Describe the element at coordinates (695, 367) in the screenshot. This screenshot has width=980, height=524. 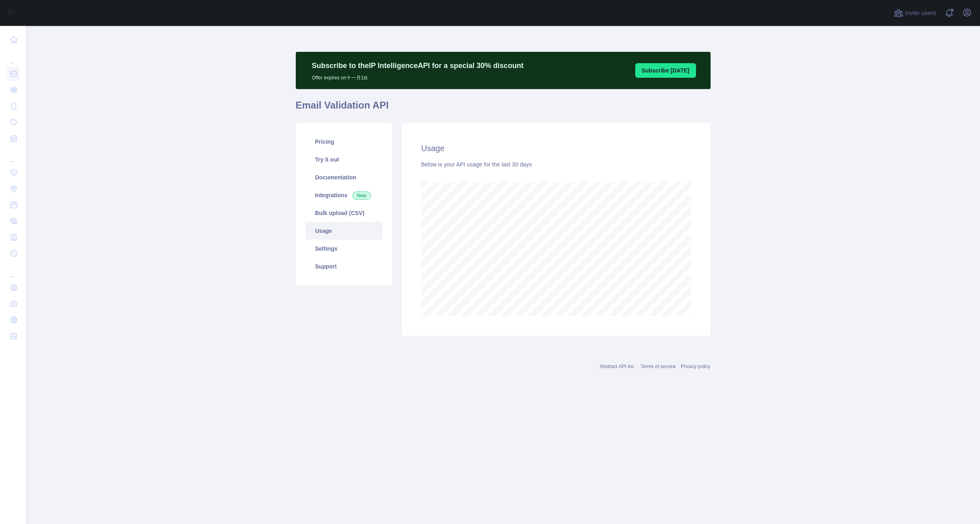
I see `a: Privacy policy` at that location.